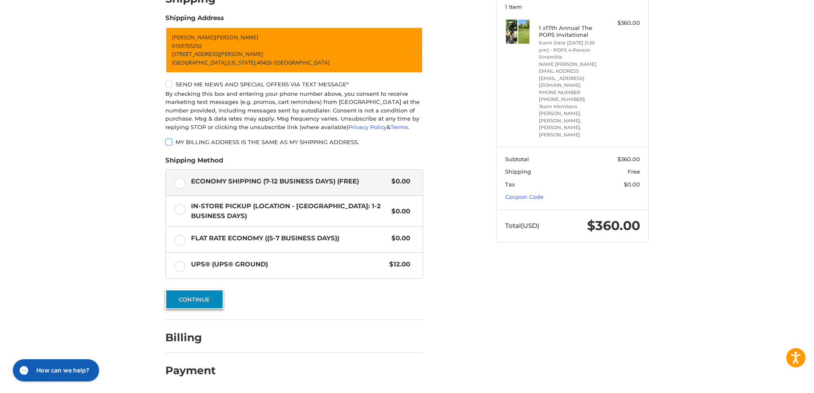 The height and width of the screenshot is (393, 814). Describe the element at coordinates (517, 159) in the screenshot. I see `span: Subtotal` at that location.